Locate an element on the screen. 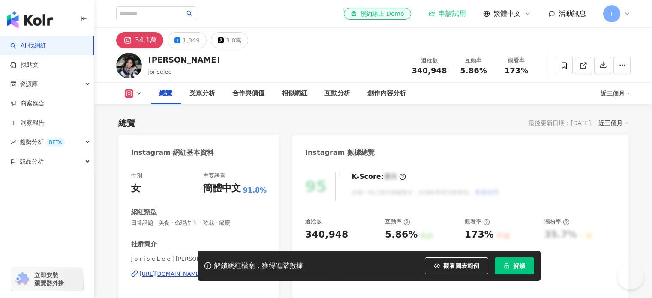  span: 解鎖 is located at coordinates (519, 266).